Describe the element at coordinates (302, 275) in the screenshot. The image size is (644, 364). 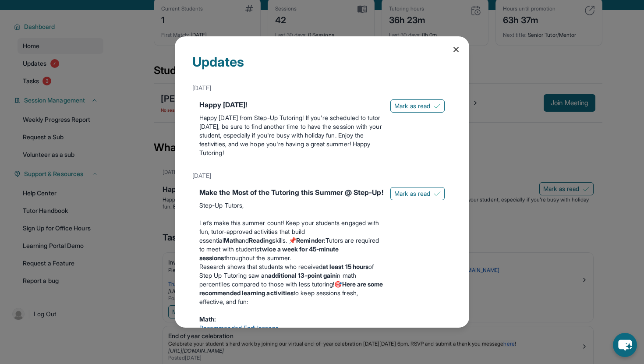
I see `strong: additional 13-point gain` at that location.